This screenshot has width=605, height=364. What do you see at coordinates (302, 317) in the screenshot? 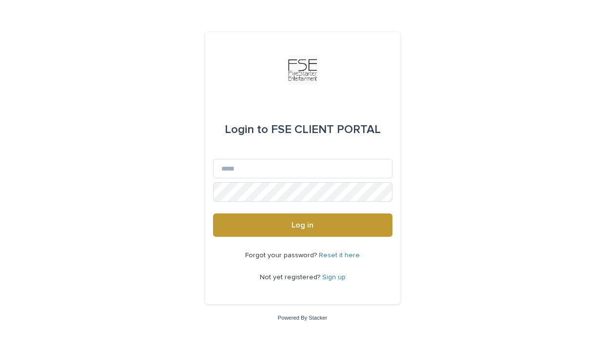
I see `a: Powered By Stacker` at bounding box center [302, 317].